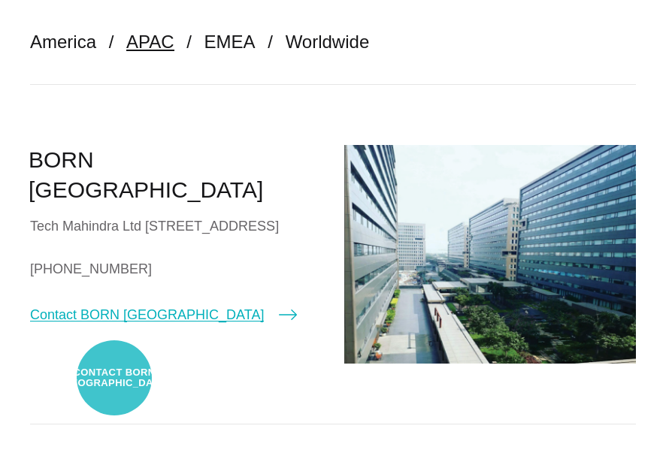 This screenshot has height=474, width=666. Describe the element at coordinates (328, 41) in the screenshot. I see `a: Worldwide` at that location.